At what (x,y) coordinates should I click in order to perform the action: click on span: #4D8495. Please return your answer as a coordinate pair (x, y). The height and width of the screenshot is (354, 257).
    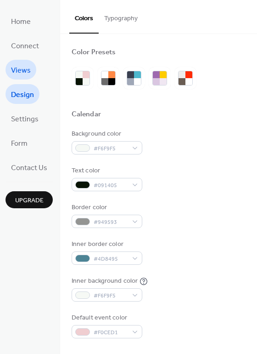
    Looking at the image, I should click on (111, 259).